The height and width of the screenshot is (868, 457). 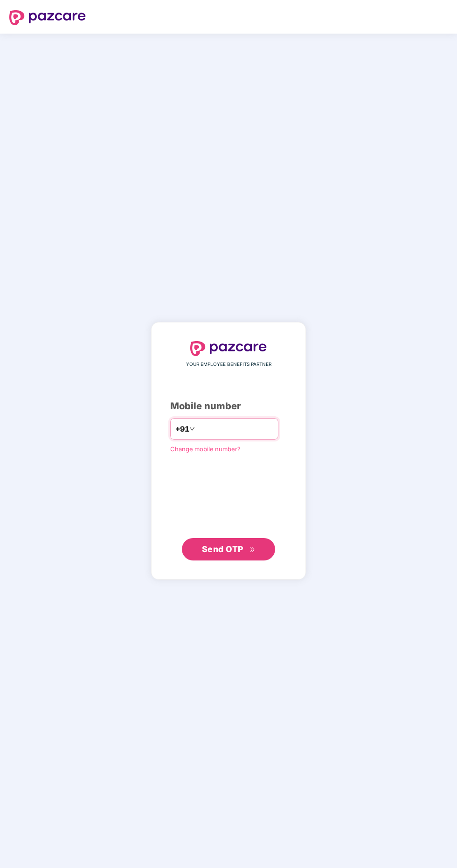 I want to click on span: YOUR EMPLOYEE BENEFITS PARTNER, so click(x=228, y=364).